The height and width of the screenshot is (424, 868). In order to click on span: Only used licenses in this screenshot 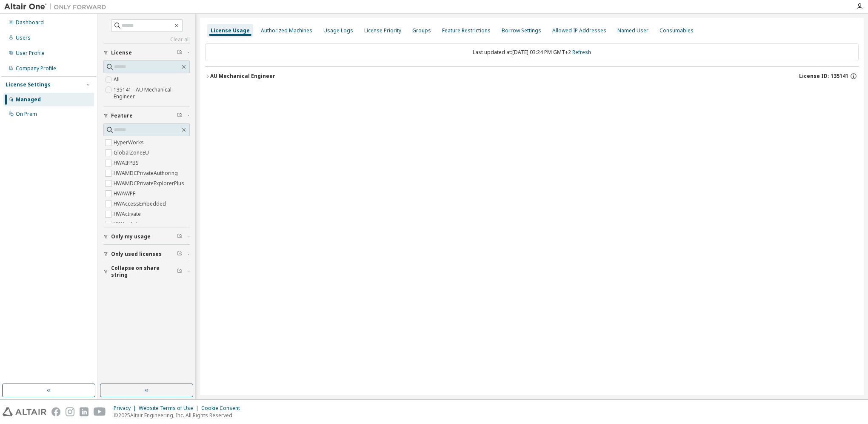, I will do `click(136, 254)`.